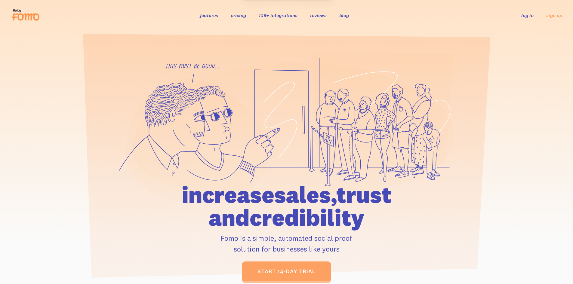 Image resolution: width=573 pixels, height=284 pixels. Describe the element at coordinates (278, 15) in the screenshot. I see `a: 106+ integrations` at that location.